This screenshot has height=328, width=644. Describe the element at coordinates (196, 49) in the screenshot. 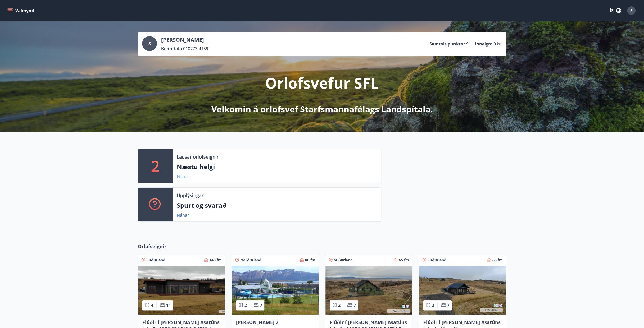

I see `span: 010773-4159` at that location.